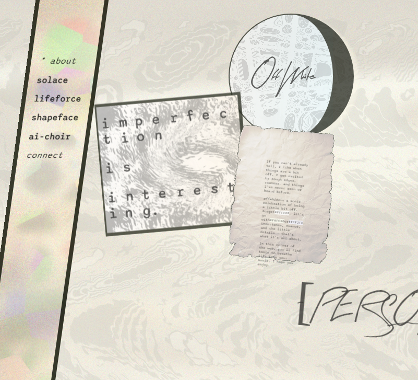  Describe the element at coordinates (224, 113) in the screenshot. I see `span: c` at that location.